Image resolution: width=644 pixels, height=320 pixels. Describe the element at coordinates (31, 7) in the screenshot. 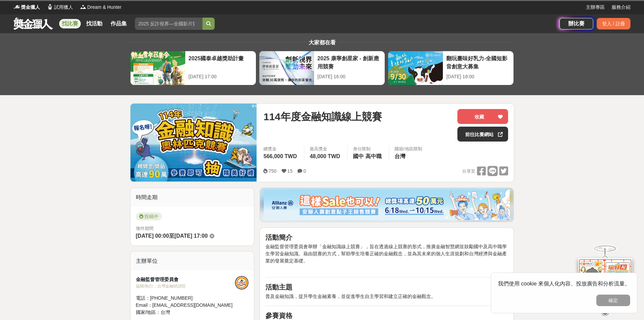

I see `span: 獎金獵人` at that location.